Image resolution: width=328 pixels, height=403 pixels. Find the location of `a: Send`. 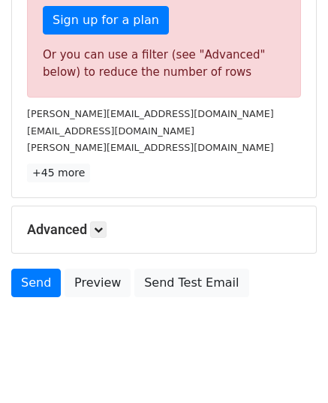

a: Send is located at coordinates (36, 283).